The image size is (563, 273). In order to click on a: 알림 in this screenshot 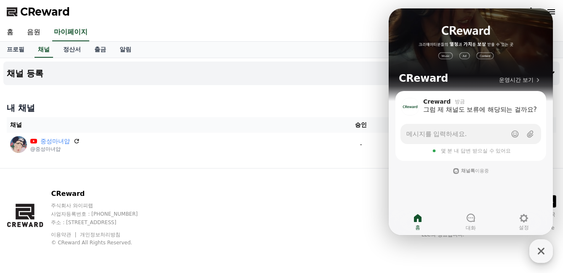, I will do `click(125, 50)`.